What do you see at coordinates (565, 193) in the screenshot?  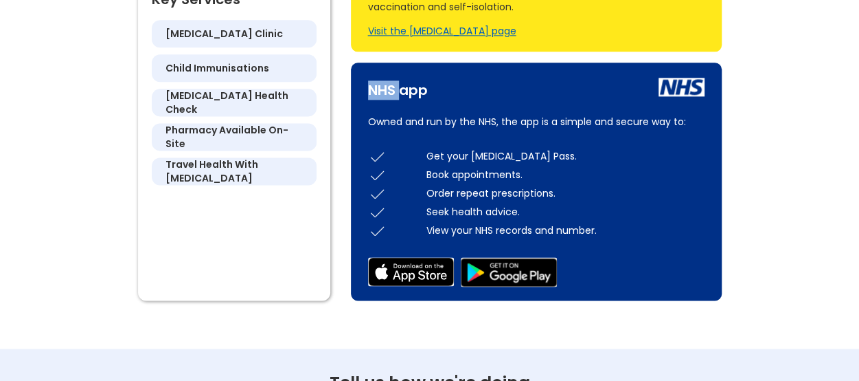 I see `div: Order repeat prescriptions.` at bounding box center [565, 193].